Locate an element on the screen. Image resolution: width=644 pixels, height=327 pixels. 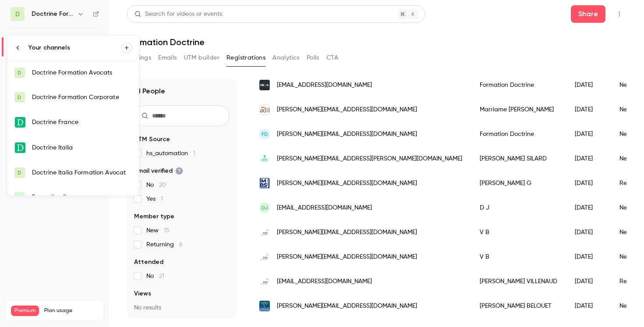
div: Doctrine Formation Avocats is located at coordinates (82, 73).